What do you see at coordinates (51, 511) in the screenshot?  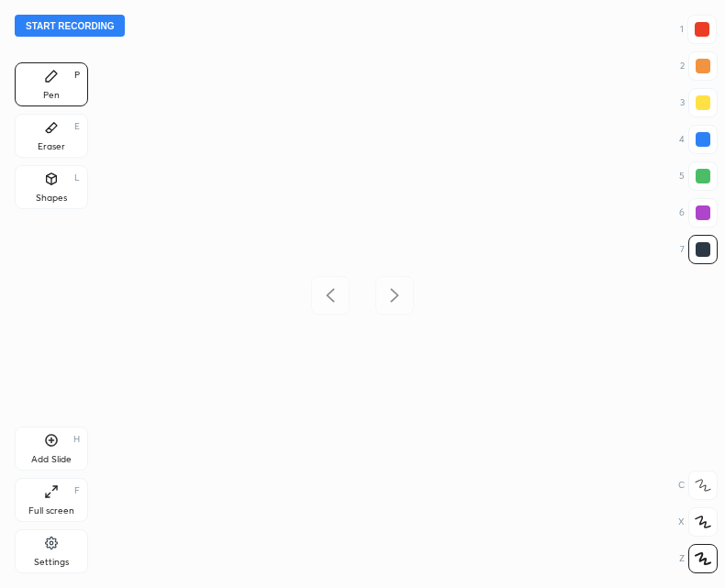 I see `div: Full screen` at bounding box center [51, 511].